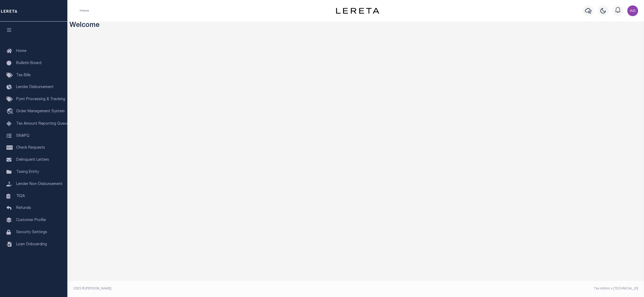  I want to click on span: SNAPQ, so click(22, 136).